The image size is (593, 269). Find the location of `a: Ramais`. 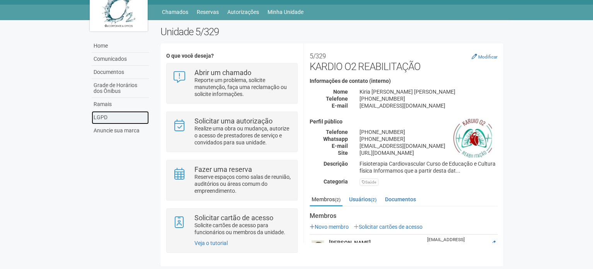

a: Ramais is located at coordinates (120, 104).